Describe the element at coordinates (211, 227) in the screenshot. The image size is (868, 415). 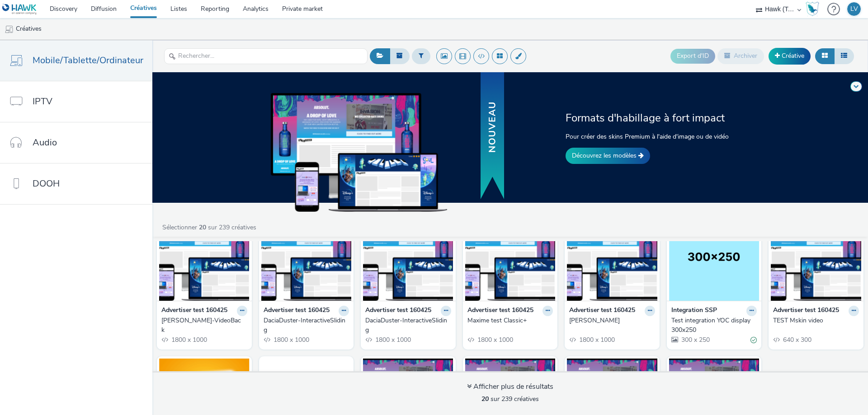
I see `a: Sélectionner sur 239 créatives` at that location.